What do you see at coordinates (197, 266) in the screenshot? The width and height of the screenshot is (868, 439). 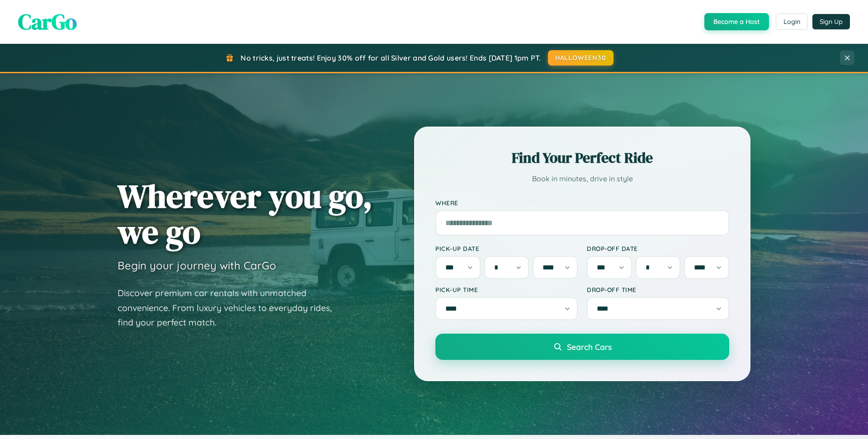 I see `h3: Begin your journey with CarGo` at bounding box center [197, 266].